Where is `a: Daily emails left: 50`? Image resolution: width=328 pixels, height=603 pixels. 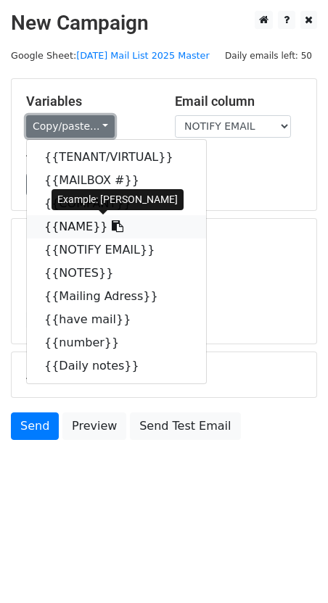
a: Daily emails left: 50 is located at coordinates (268, 55).